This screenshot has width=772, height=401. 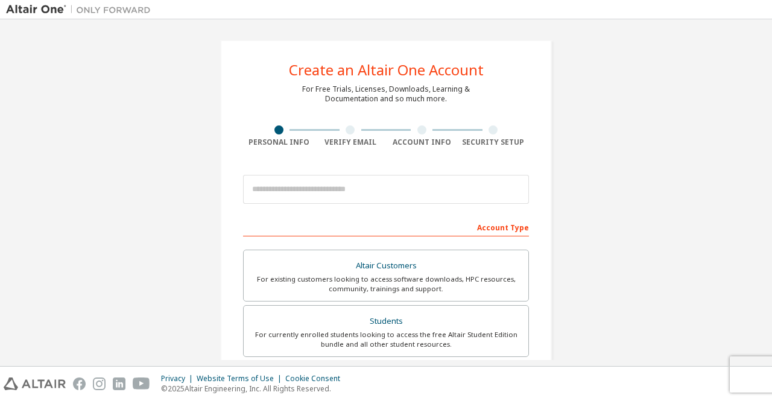 What do you see at coordinates (494, 142) in the screenshot?
I see `div: Security Setup` at bounding box center [494, 142].